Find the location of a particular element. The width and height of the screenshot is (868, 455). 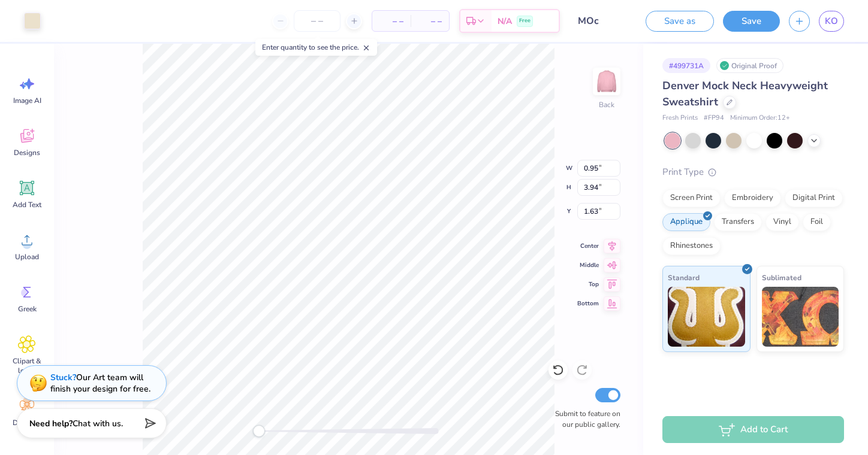

div: # 499731A is located at coordinates (687, 65).